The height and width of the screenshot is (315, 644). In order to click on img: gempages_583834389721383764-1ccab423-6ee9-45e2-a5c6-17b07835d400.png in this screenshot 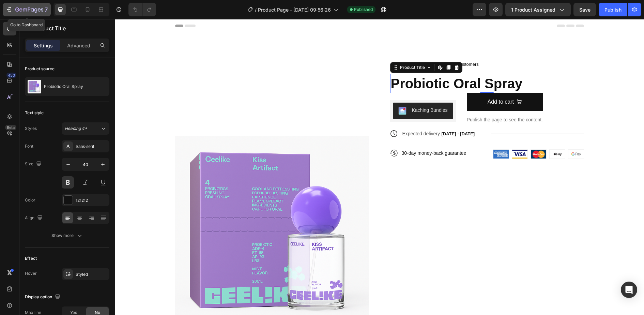, I will do `click(405, 135)`.